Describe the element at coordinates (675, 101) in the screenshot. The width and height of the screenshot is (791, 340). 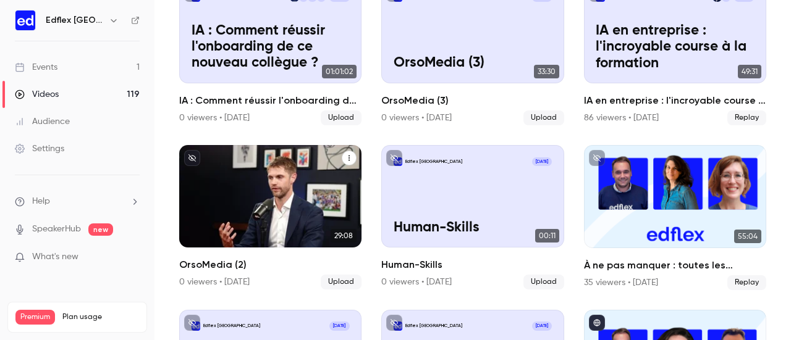
I see `h2: IA en entreprise : l'incroyable course à la formation` at that location.